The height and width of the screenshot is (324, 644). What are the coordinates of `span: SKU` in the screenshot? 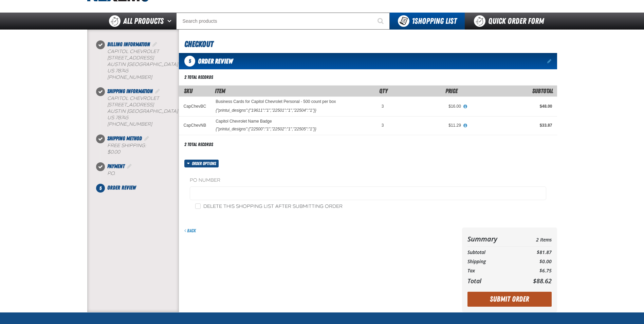 It's located at (188, 91).